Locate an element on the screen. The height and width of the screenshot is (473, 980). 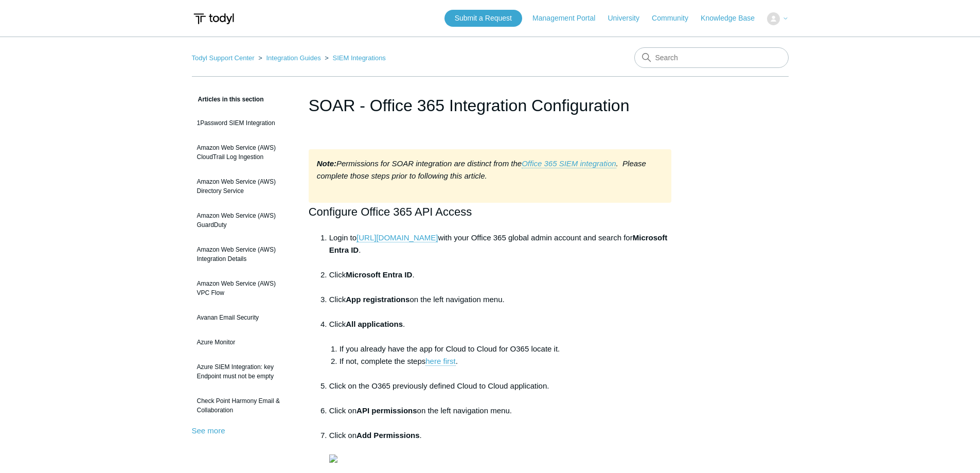
strong: API permissions is located at coordinates (387, 410).